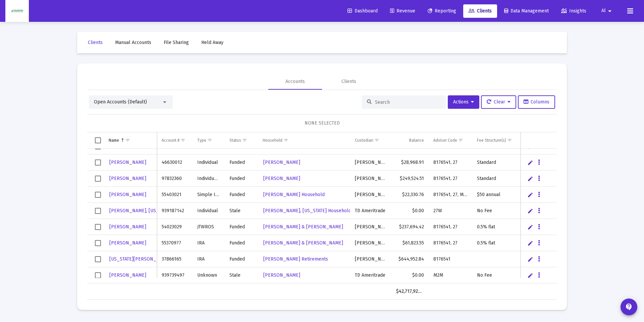 This screenshot has width=644, height=322. I want to click on span: Show filter options for column 'Status', so click(245, 140).